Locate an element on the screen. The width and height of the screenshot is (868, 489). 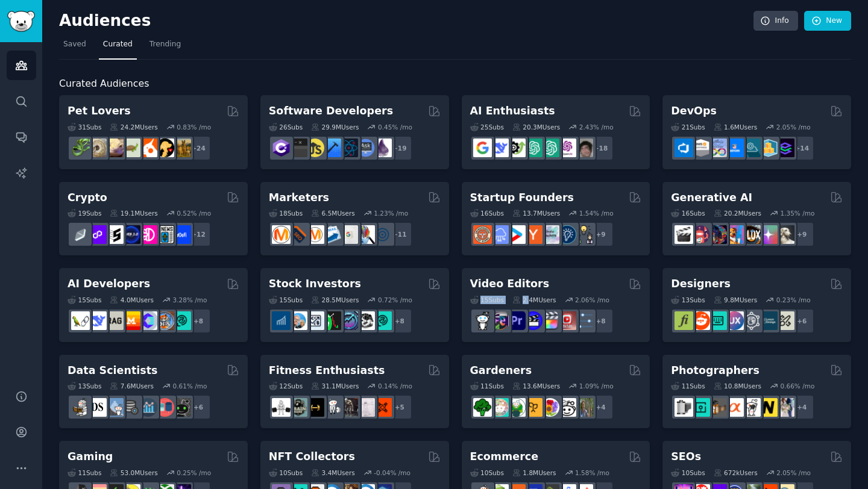
img: SaaS is located at coordinates (499, 235).